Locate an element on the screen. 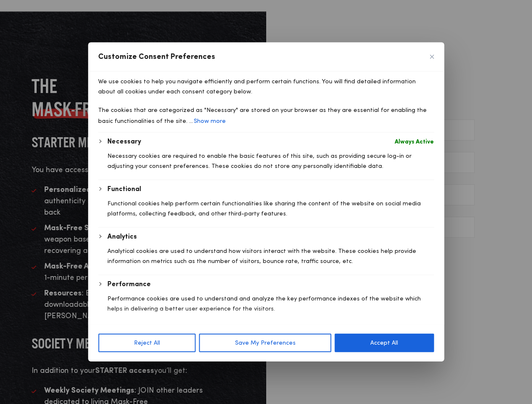  p: Performance cookies are used to understand and analyze the key performance indexes of the website... is located at coordinates (270, 304).